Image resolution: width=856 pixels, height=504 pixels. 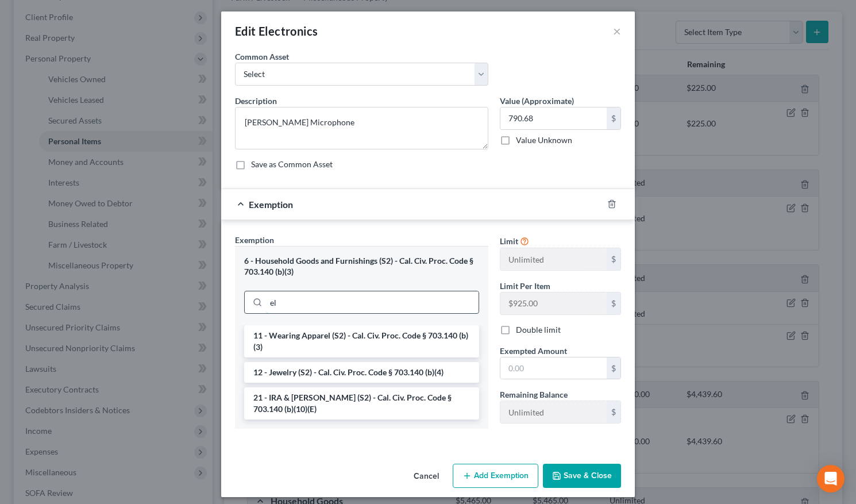 What do you see at coordinates (361, 266) in the screenshot?
I see `div: 6 - Household Goods and Furnishings (S2) - Cal. Civ. Proc. Code § 703.140 (b)(3)` at bounding box center [361, 266].